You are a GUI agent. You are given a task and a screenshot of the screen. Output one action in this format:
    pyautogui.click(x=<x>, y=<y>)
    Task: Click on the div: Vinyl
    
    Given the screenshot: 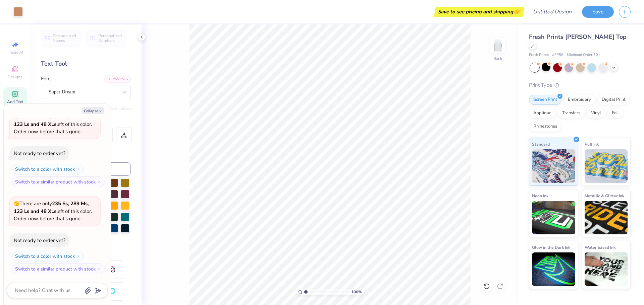 What is the action you would take?
    pyautogui.click(x=596, y=113)
    